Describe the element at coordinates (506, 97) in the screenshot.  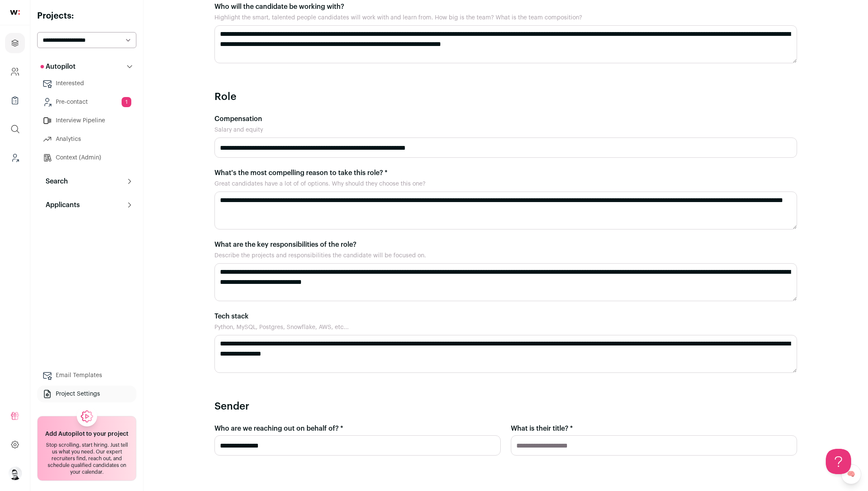
I see `h2: Role` at that location.